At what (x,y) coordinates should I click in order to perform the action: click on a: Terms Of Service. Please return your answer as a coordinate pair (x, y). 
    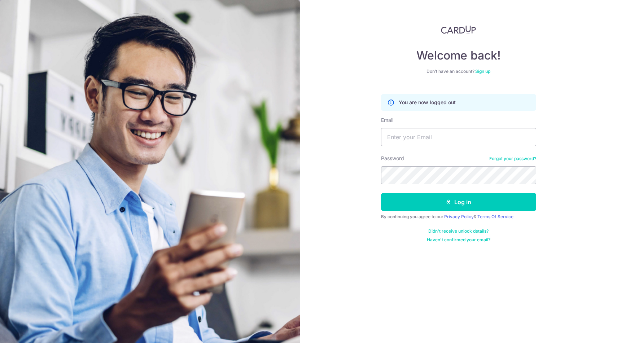
    Looking at the image, I should click on (495, 216).